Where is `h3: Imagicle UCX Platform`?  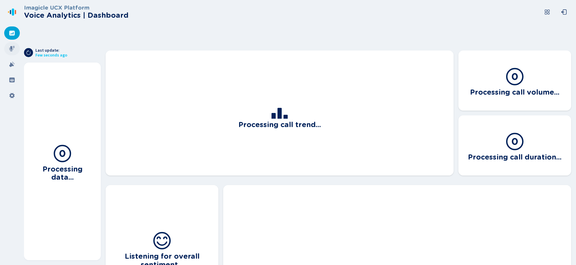 h3: Imagicle UCX Platform is located at coordinates (76, 8).